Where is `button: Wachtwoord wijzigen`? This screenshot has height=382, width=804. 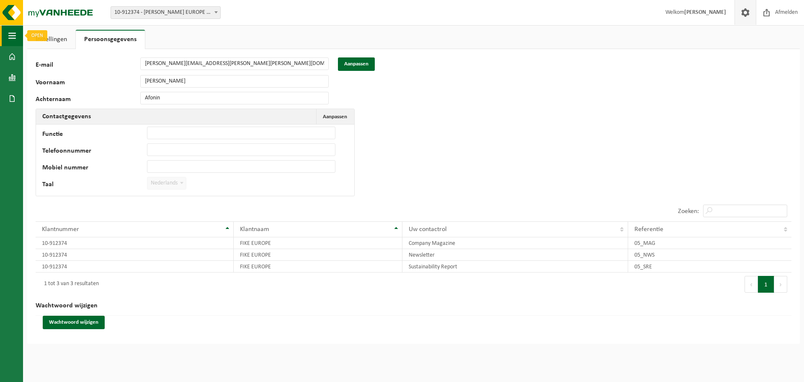 button: Wachtwoord wijzigen is located at coordinates (74, 322).